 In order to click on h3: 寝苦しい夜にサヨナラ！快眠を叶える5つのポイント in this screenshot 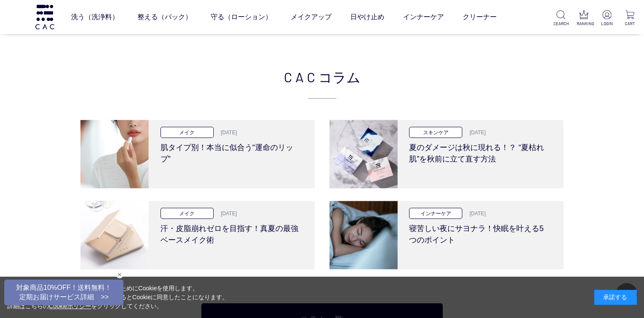, I will do `click(479, 232)`.